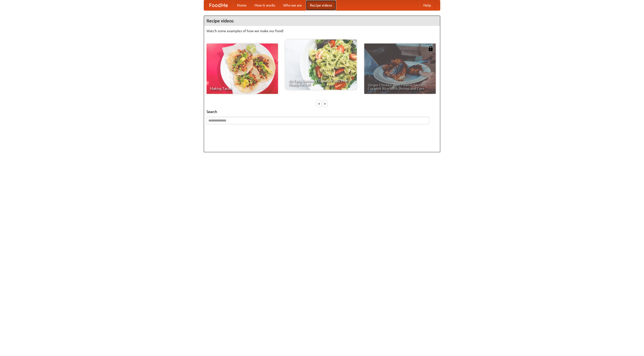 This screenshot has width=644, height=356. I want to click on a: How it works, so click(265, 5).